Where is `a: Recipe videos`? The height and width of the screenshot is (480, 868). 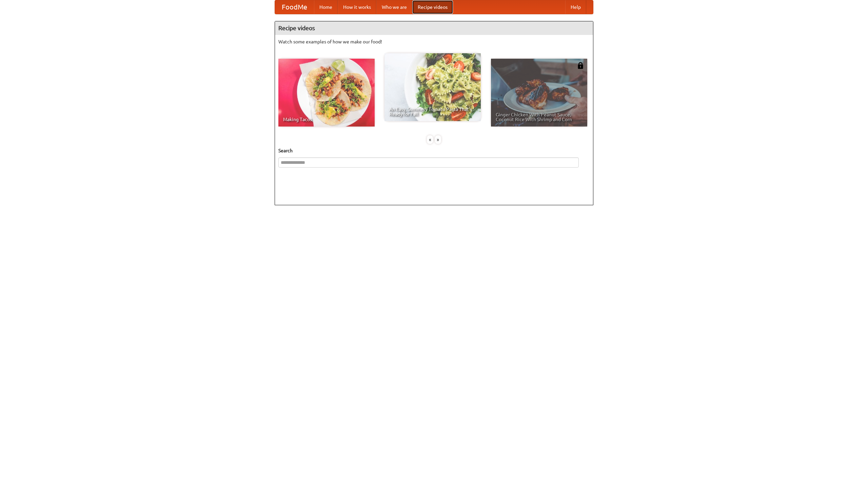 a: Recipe videos is located at coordinates (433, 7).